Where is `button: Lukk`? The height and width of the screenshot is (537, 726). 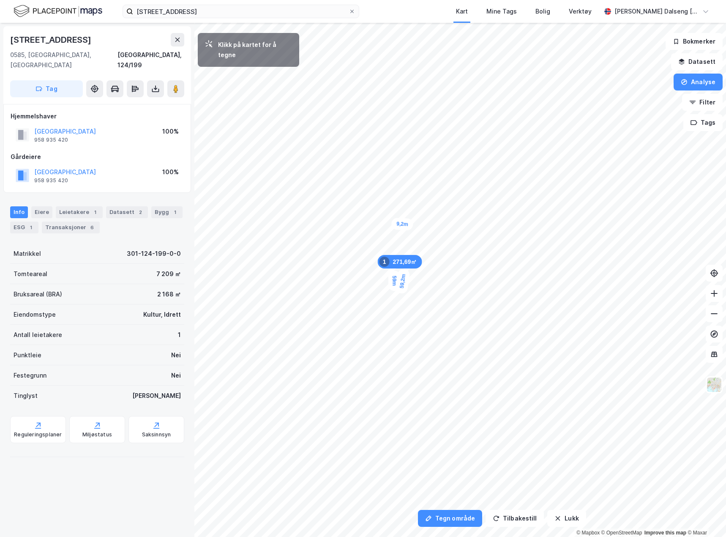 button: Lukk is located at coordinates (566, 518).